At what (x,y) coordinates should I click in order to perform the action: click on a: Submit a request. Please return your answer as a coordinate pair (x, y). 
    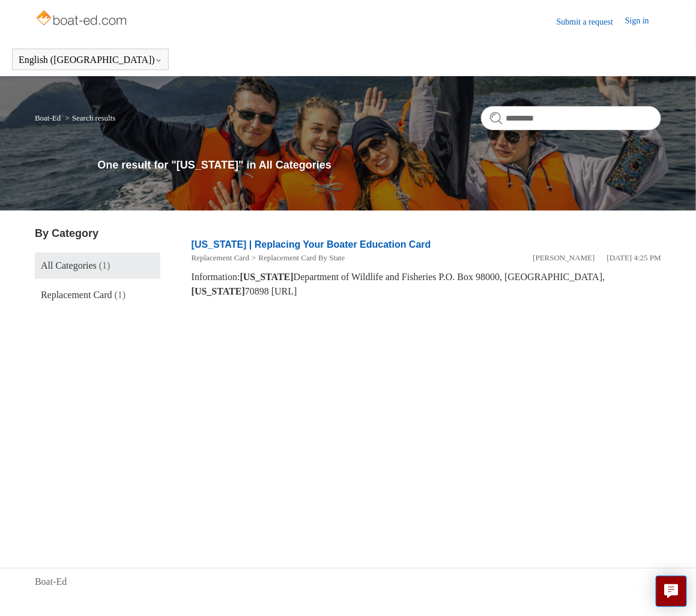
    Looking at the image, I should click on (591, 22).